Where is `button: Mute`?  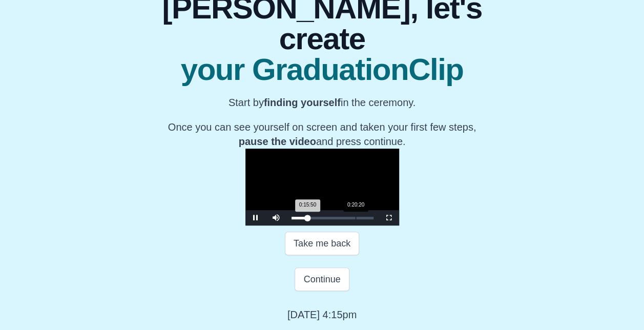
button: Mute is located at coordinates (276, 218).